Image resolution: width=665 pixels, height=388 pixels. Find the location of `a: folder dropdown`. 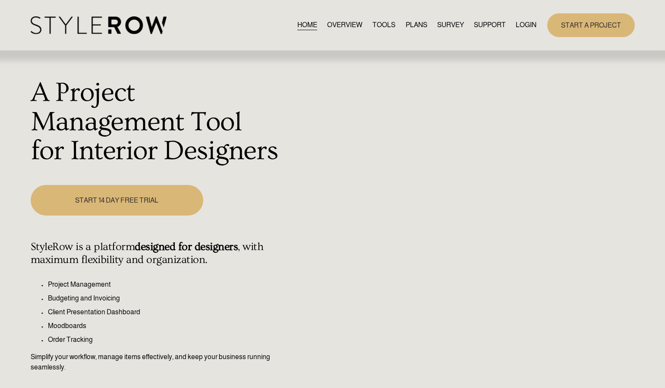

a: folder dropdown is located at coordinates (490, 25).